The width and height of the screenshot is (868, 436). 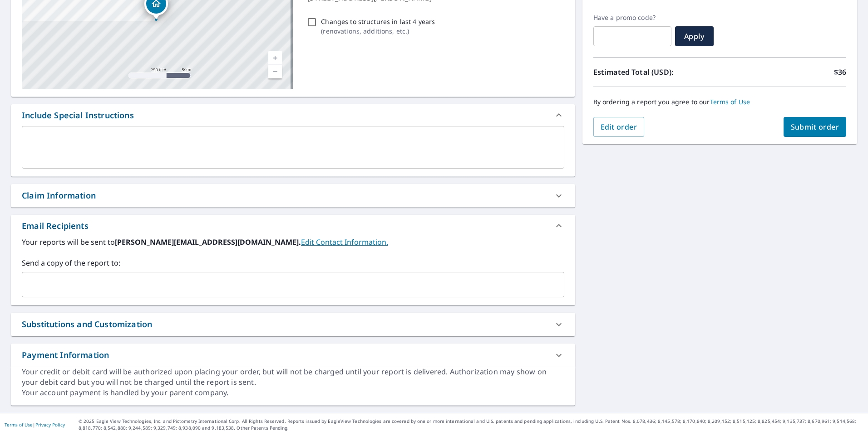 I want to click on label: Your reports will be sent to, so click(x=293, y=242).